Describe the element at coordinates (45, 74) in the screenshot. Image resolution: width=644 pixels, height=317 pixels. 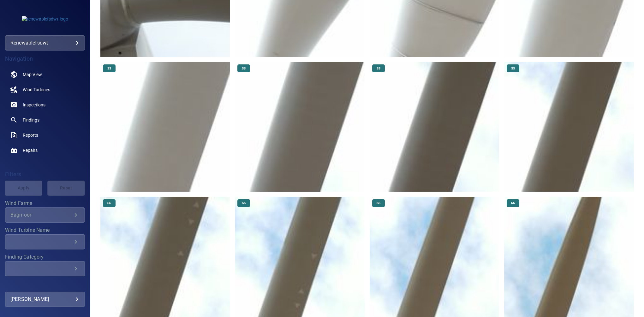
I see `a: map noActive` at that location.